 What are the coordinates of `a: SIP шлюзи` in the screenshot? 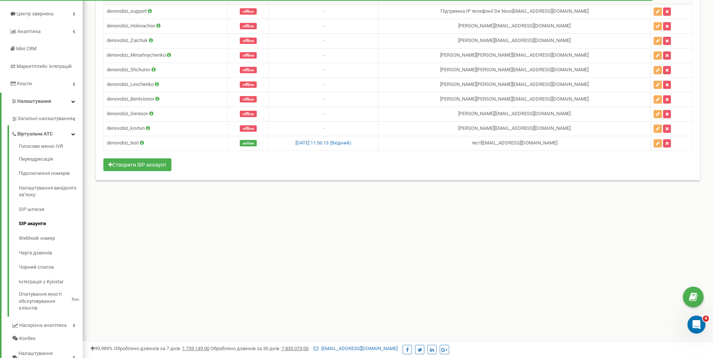 It's located at (51, 210).